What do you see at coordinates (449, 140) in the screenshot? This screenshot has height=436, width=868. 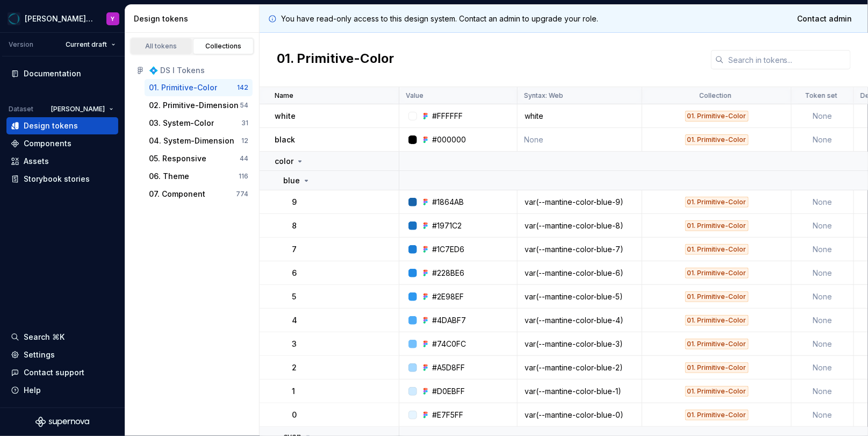 I see `div: #000000` at bounding box center [449, 140].